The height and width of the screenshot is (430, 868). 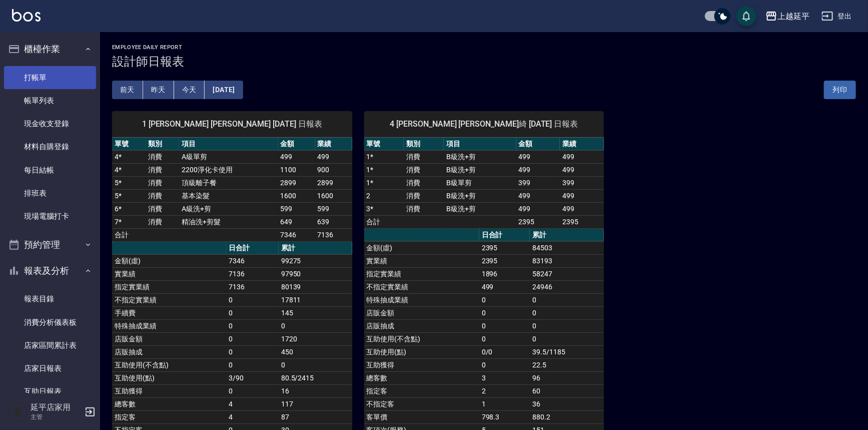 What do you see at coordinates (50, 49) in the screenshot?
I see `button: 櫃檯作業` at bounding box center [50, 49].